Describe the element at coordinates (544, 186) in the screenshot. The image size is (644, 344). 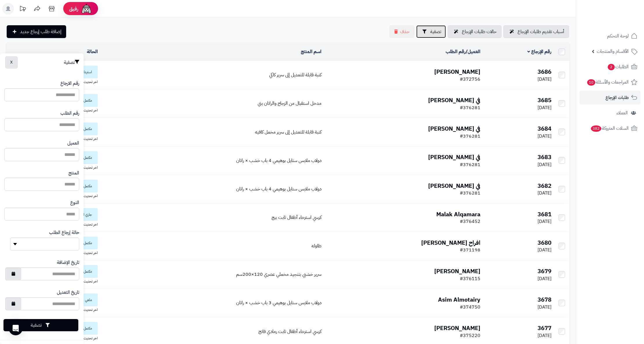
I see `b: 3682` at that location.